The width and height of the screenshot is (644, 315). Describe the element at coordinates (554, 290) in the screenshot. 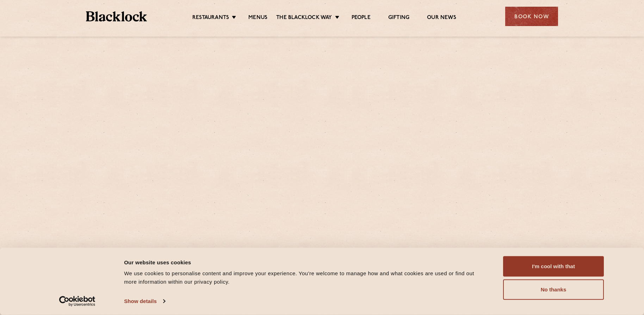

I see `button: No thanks` at that location.